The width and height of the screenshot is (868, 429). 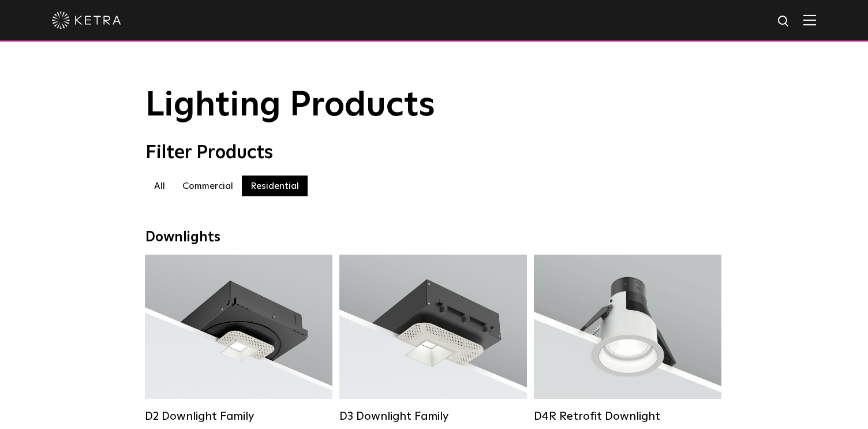 What do you see at coordinates (239, 339) in the screenshot?
I see `a: D2 Downlight Family Lumen Output:1200Colors:White / Black / Gloss Black / Silver / Bronze / Silve...` at bounding box center [239, 339].